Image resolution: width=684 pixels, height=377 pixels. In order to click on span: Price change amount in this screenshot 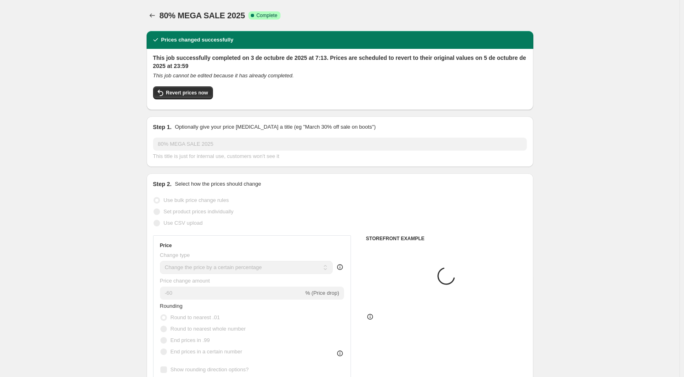, I will do `click(185, 280)`.